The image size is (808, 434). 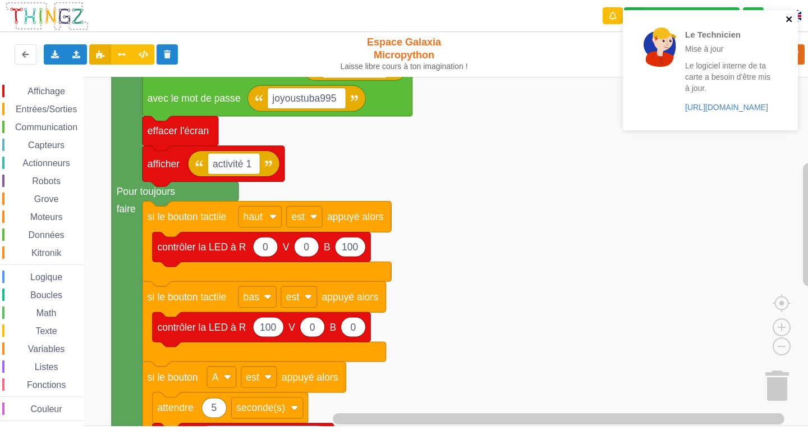 What do you see at coordinates (729, 34) in the screenshot?
I see `p: Le Technicien` at bounding box center [729, 34].